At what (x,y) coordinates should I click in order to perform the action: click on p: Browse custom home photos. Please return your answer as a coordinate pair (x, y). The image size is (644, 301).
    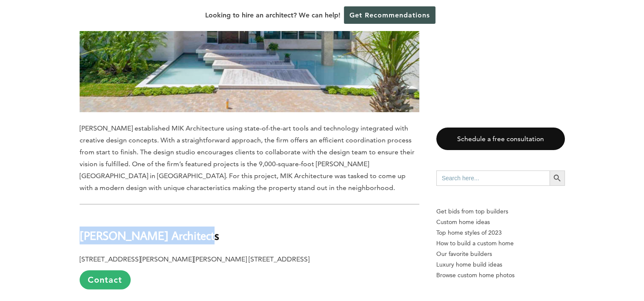
    Looking at the image, I should click on (501, 275).